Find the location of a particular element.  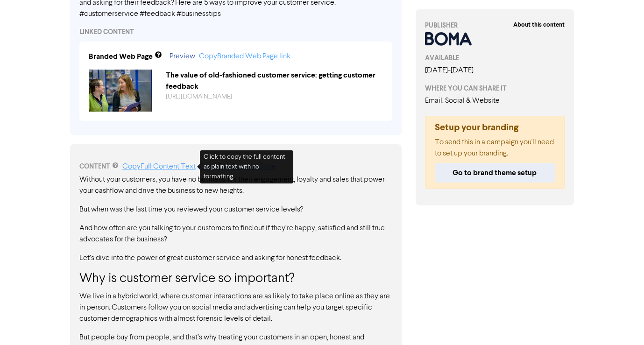

strong: About this content is located at coordinates (539, 25).